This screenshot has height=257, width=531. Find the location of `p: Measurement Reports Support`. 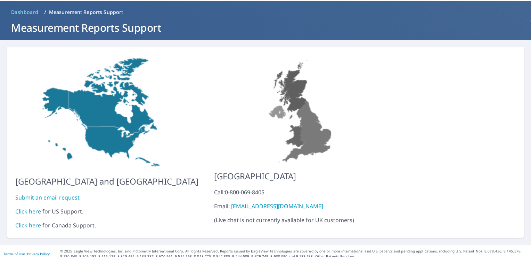

p: Measurement Reports Support is located at coordinates (86, 12).